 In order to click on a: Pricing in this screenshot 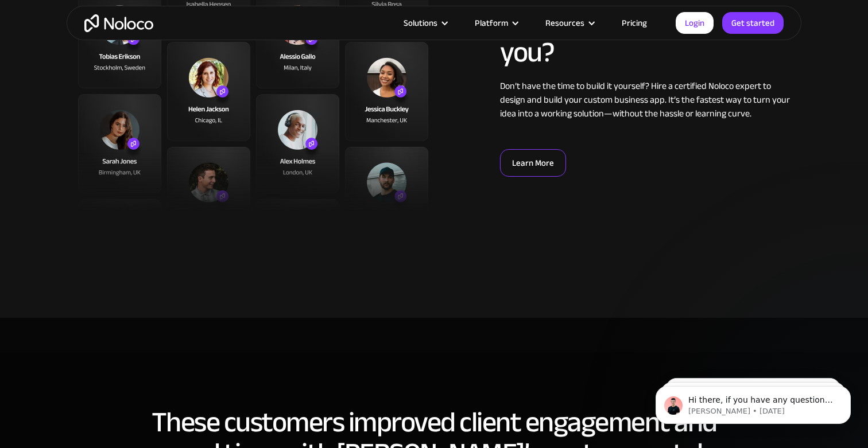, I will do `click(634, 23)`.